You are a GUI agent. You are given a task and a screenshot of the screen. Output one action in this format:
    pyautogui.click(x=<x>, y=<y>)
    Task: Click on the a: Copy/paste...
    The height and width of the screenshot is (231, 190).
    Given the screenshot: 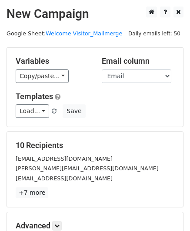 What is the action you would take?
    pyautogui.click(x=42, y=76)
    